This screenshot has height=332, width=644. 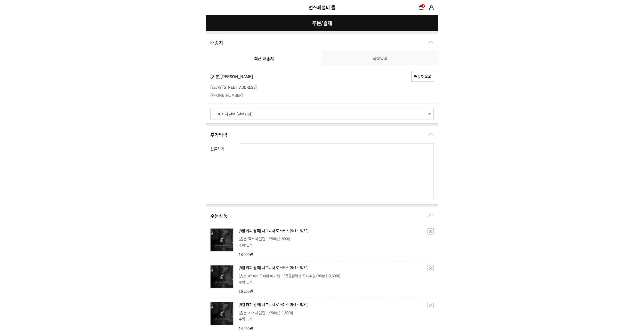 What do you see at coordinates (246, 291) in the screenshot?
I see `span: 16,200원` at bounding box center [246, 291].